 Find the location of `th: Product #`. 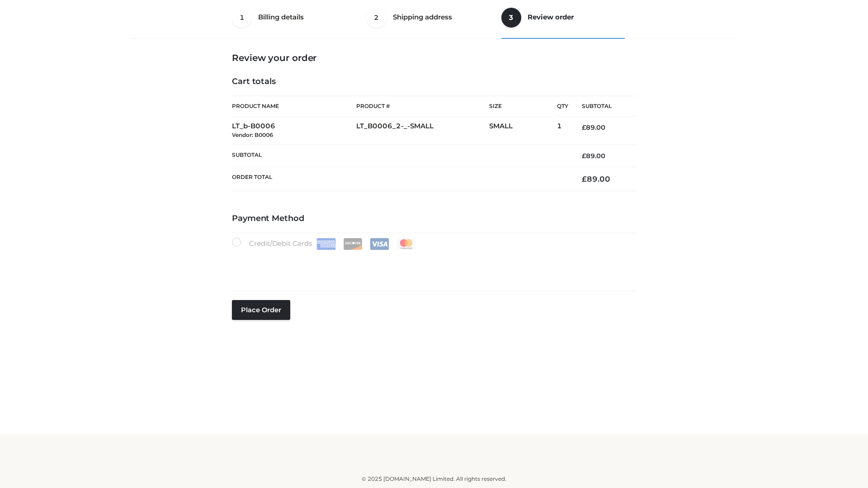

th: Product # is located at coordinates (423, 106).